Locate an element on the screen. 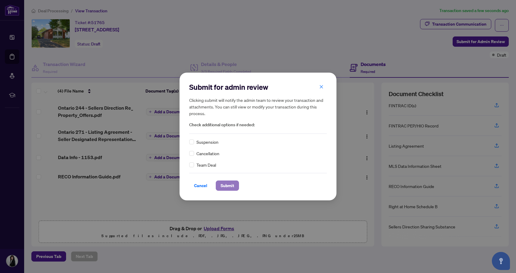 This screenshot has height=273, width=516. button: Cancel is located at coordinates (201, 186).